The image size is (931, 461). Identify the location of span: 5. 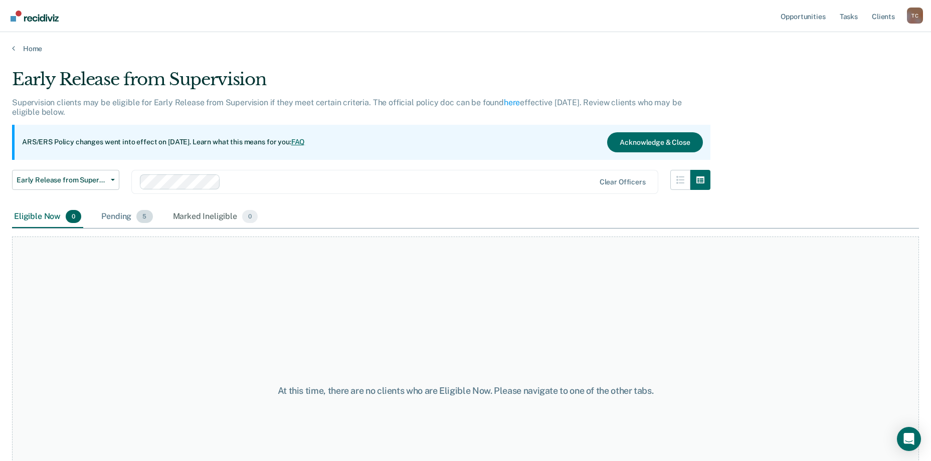
(144, 216).